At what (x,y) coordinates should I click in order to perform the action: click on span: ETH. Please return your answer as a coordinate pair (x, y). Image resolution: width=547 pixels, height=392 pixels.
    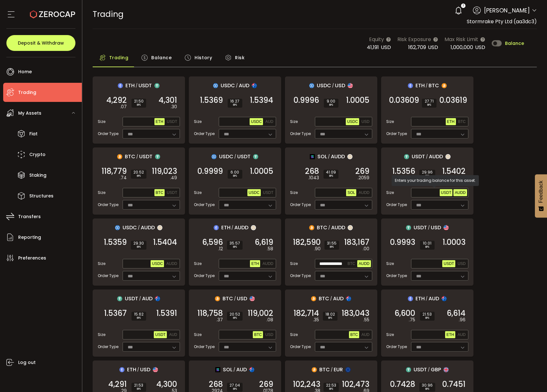
    Looking at the image, I should click on (420, 299).